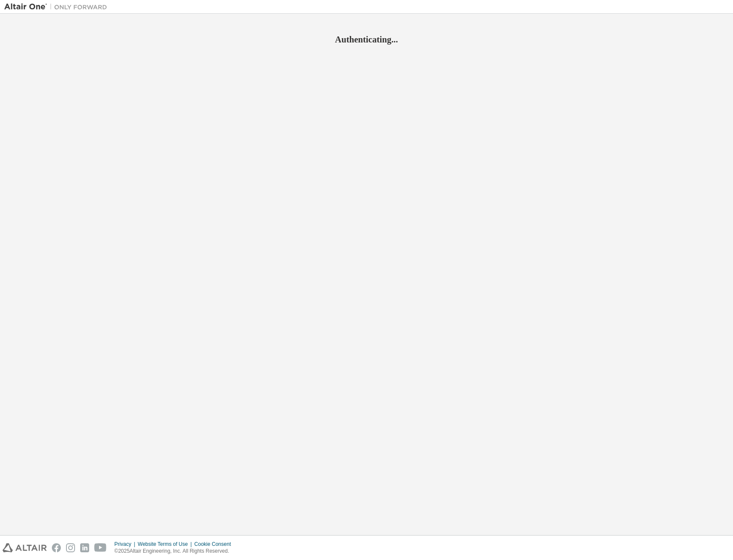  Describe the element at coordinates (56, 548) in the screenshot. I see `img: facebook.svg` at that location.